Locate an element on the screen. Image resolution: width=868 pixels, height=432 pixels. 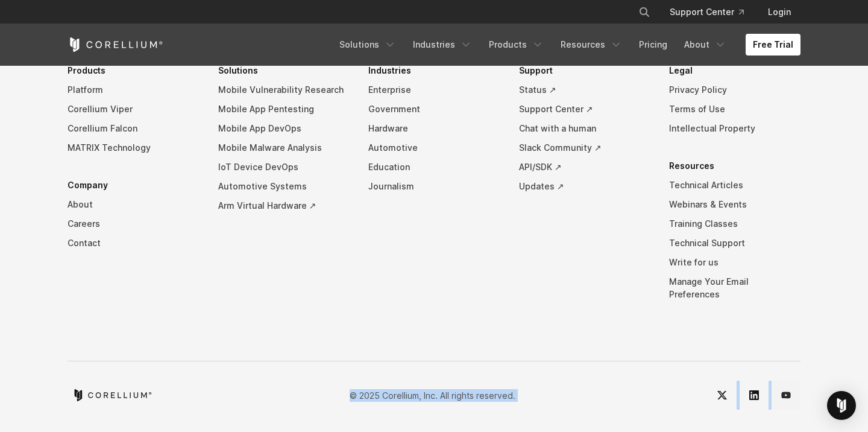
a: Pricing is located at coordinates (653, 45).